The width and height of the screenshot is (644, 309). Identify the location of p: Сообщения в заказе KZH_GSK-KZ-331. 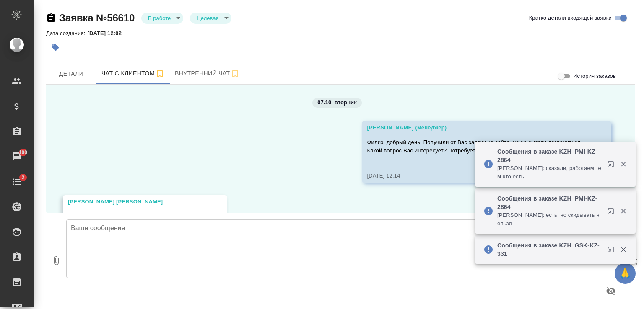
(549, 249).